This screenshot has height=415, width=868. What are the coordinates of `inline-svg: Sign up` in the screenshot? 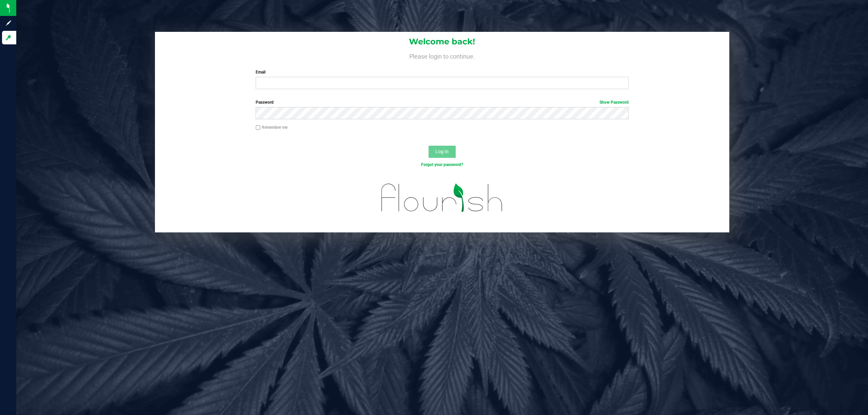 It's located at (8, 23).